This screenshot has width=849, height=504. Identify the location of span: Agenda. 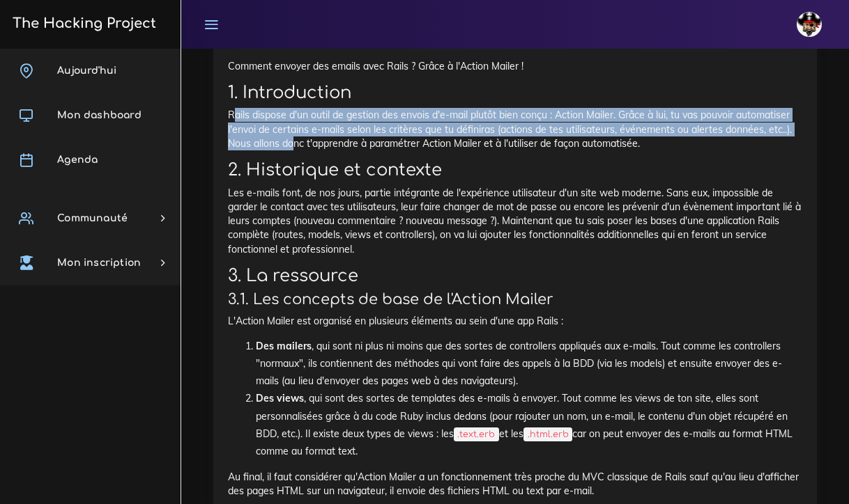
(77, 159).